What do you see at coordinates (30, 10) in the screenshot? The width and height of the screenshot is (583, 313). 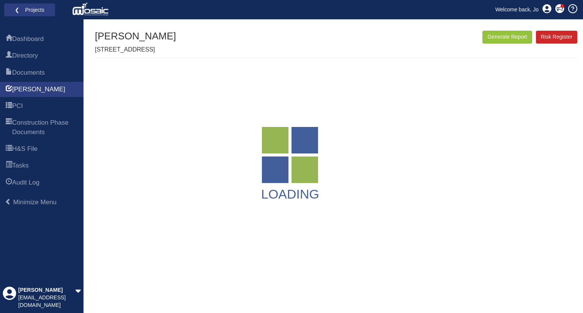 I see `a: ❮ Projects` at bounding box center [30, 10].